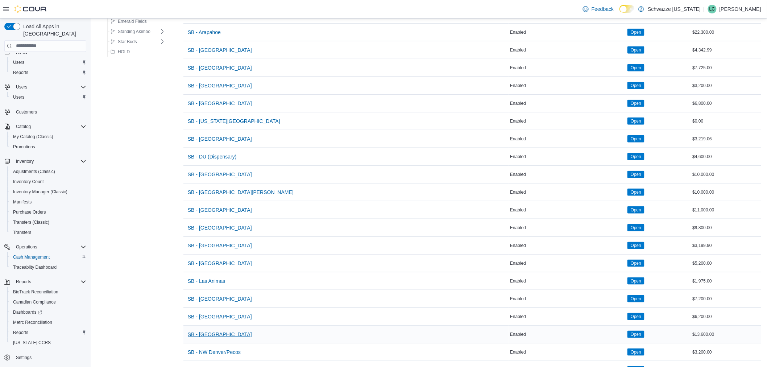  What do you see at coordinates (28, 182) in the screenshot?
I see `a: Inventory Count` at bounding box center [28, 182].